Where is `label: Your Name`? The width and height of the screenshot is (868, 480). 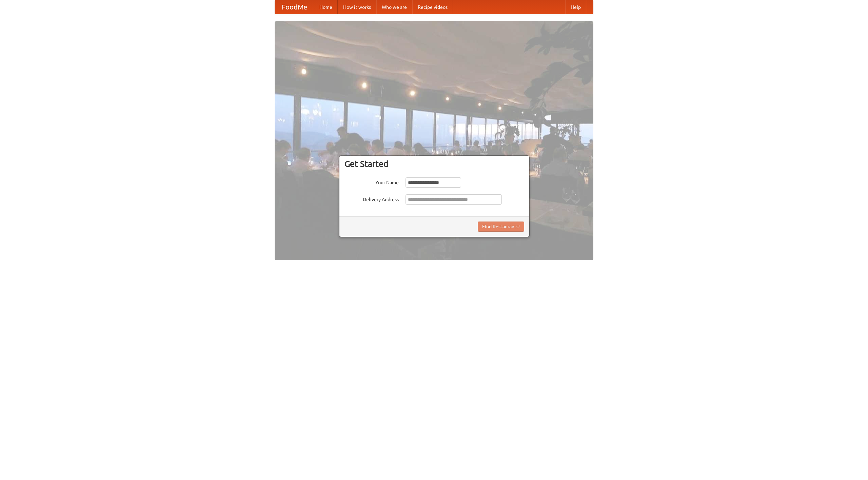 label: Your Name is located at coordinates (371, 182).